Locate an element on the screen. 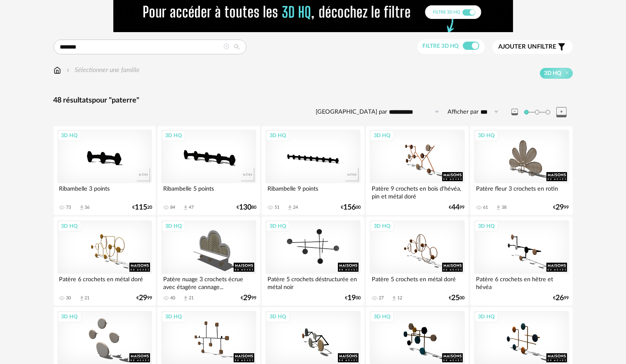  a: 3D HQ Patère fleur 3 crochets en rotin 61 Download icon 38 €2999 is located at coordinates (521, 171).